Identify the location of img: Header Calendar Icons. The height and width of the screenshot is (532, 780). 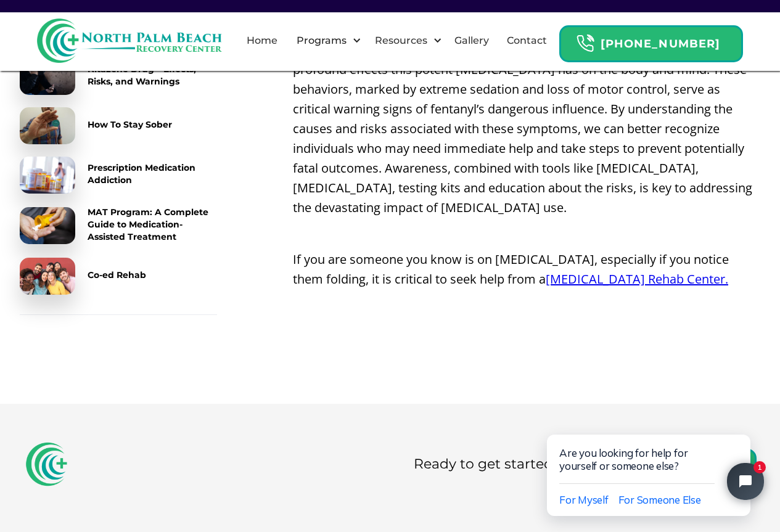
(585, 43).